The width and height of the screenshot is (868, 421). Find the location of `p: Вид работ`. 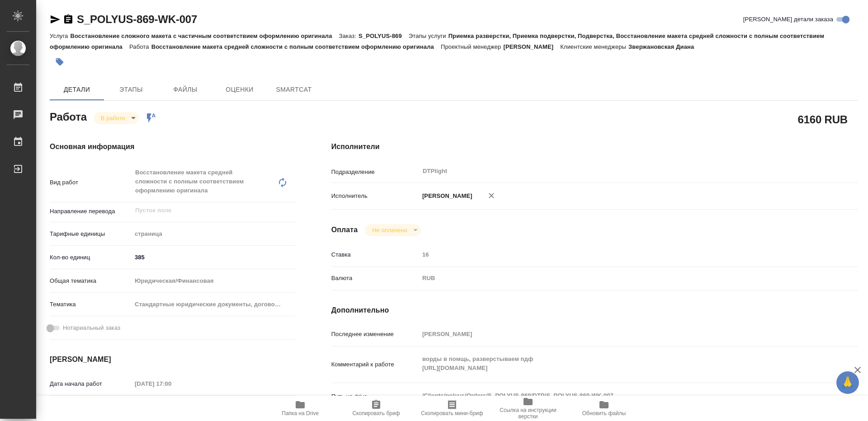

p: Вид работ is located at coordinates (91, 183).